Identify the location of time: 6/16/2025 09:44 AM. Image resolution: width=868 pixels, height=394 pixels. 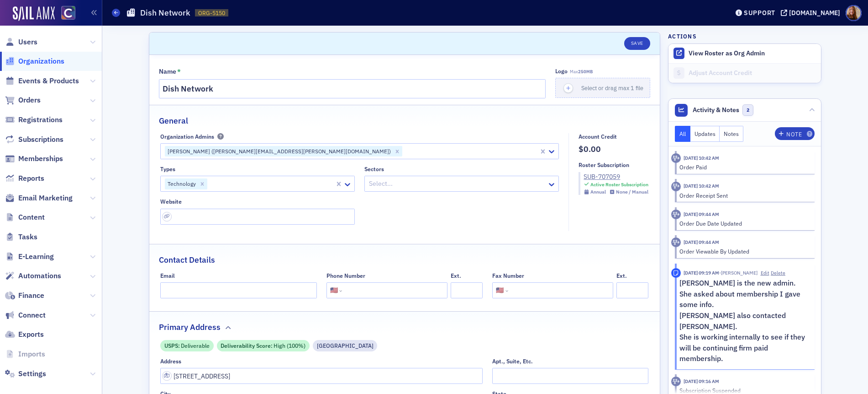
(701, 242).